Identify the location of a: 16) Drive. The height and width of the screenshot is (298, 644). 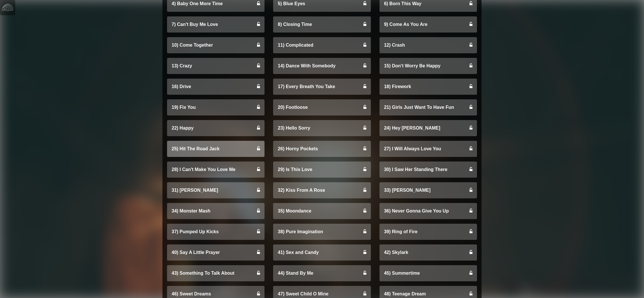
(216, 87).